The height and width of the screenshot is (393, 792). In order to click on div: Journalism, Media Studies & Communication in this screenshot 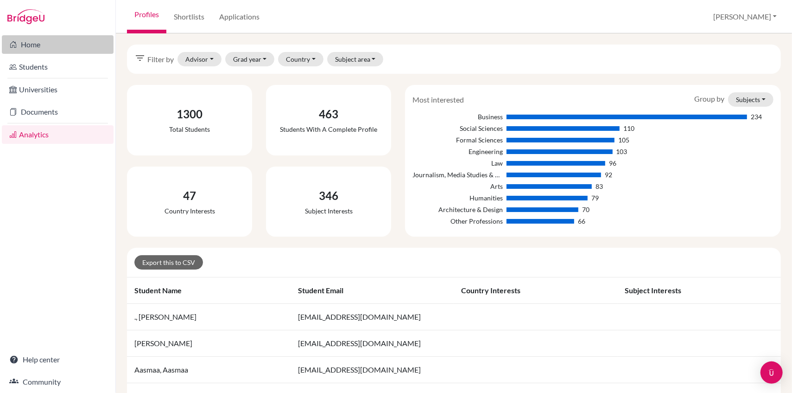, I will do `click(458, 174)`.